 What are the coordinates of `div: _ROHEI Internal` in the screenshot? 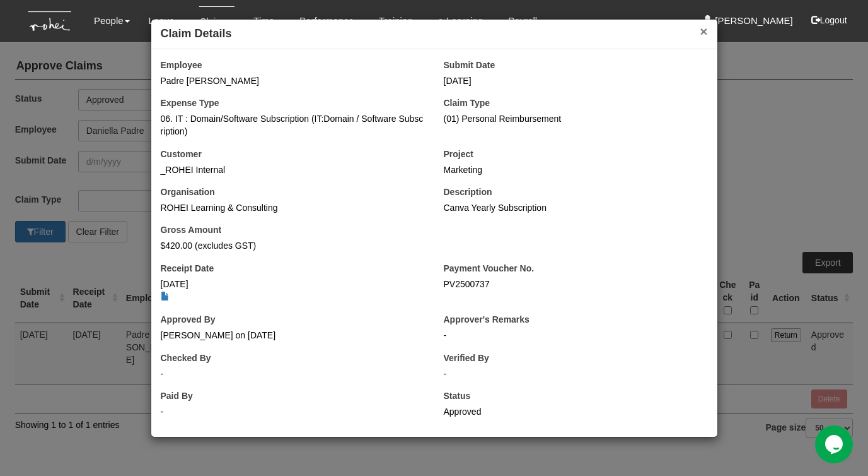 It's located at (293, 170).